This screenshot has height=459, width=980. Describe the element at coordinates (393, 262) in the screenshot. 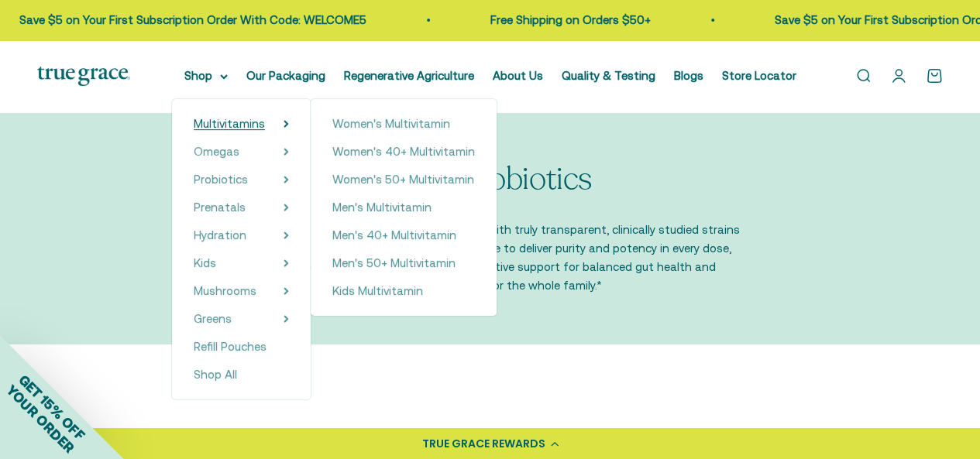

I see `span: Men's 50+ Multivitamin` at that location.